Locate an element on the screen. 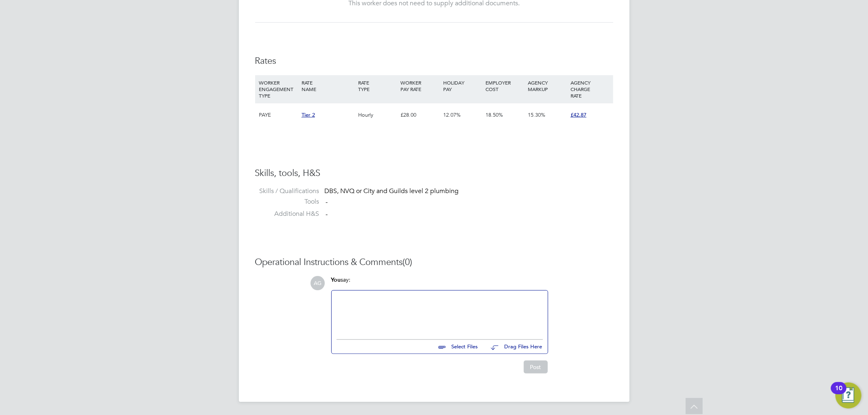  div: £28.00 is located at coordinates (419, 115).